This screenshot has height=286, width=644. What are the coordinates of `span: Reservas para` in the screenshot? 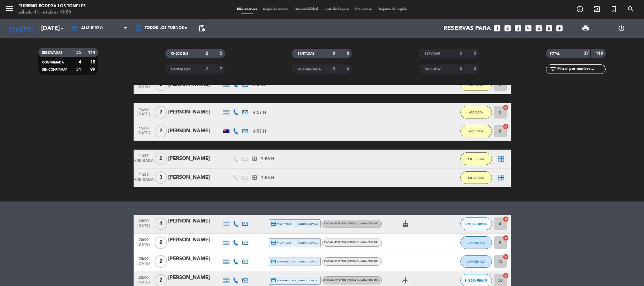 It's located at (467, 28).